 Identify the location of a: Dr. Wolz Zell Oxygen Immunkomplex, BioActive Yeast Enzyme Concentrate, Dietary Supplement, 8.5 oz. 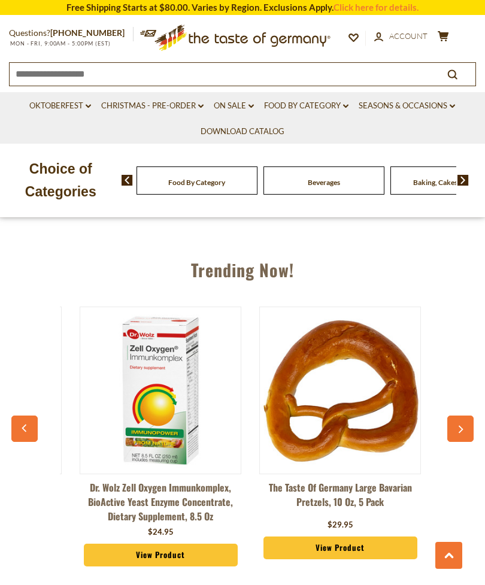
(161, 502).